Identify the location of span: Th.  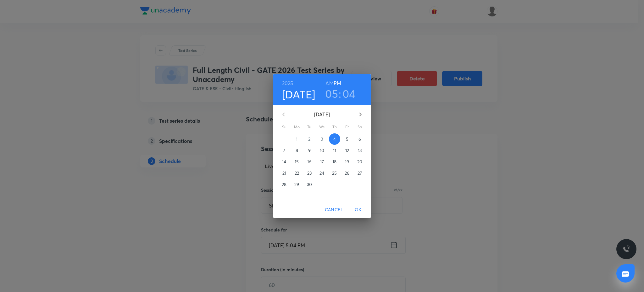
(335, 127).